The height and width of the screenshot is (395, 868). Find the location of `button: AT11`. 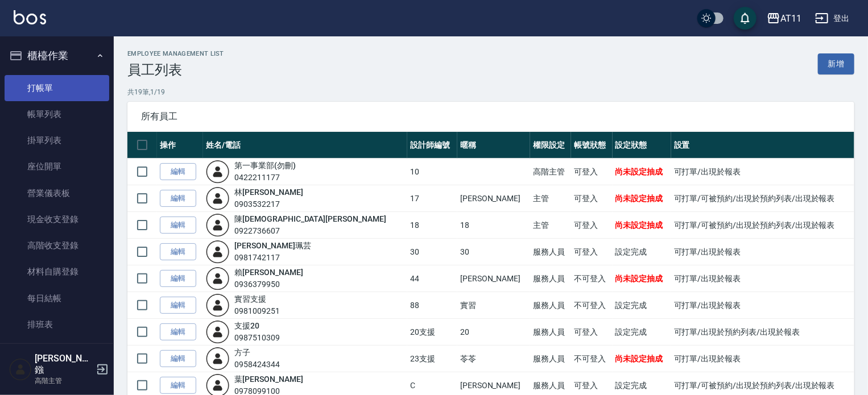

button: AT11 is located at coordinates (783, 18).